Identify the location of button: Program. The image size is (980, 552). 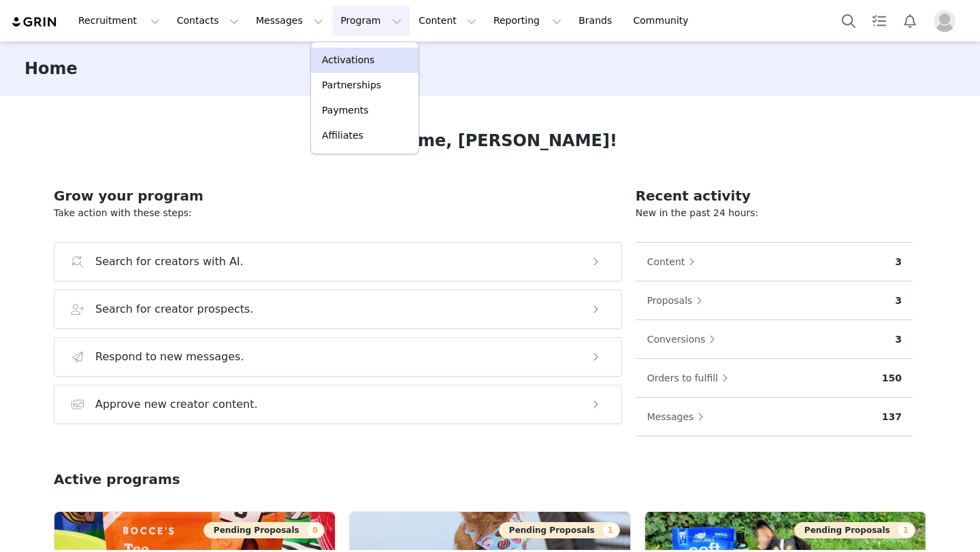
(371, 20).